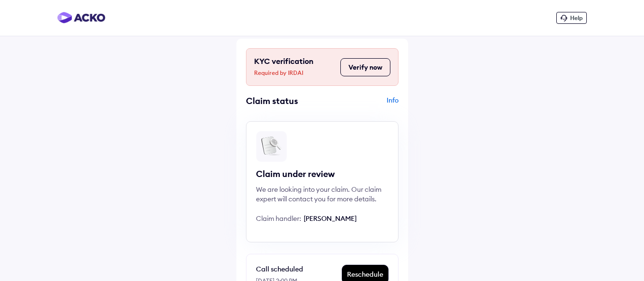 This screenshot has width=644, height=281. I want to click on div: Claim under review, so click(322, 174).